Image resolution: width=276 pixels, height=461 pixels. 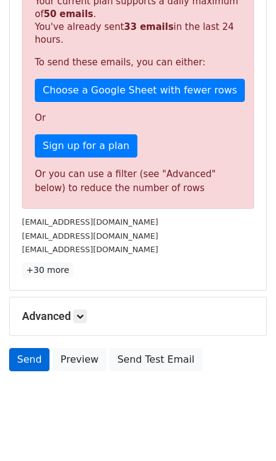 I want to click on a: Preview, so click(x=79, y=360).